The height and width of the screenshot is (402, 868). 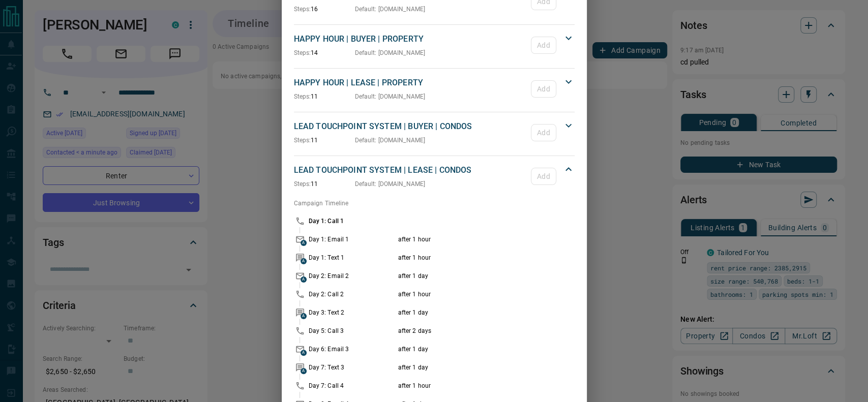 What do you see at coordinates (352, 221) in the screenshot?
I see `p: Day 1: Call 1` at bounding box center [352, 221].